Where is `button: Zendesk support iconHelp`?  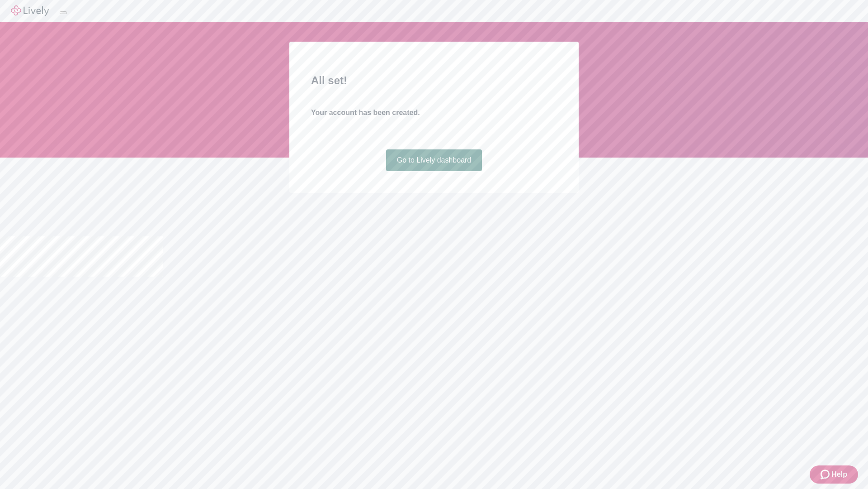 button: Zendesk support iconHelp is located at coordinates (834, 474).